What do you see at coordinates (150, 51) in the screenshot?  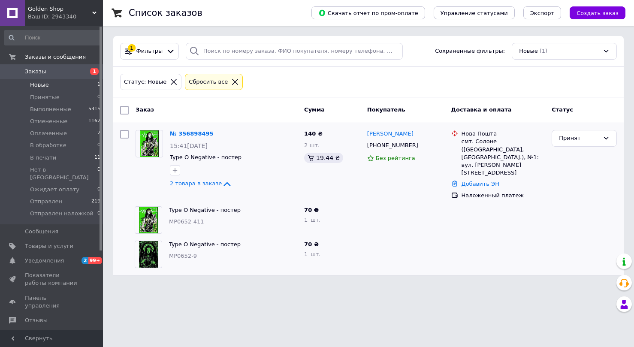 I see `span: Фильтры` at bounding box center [150, 51].